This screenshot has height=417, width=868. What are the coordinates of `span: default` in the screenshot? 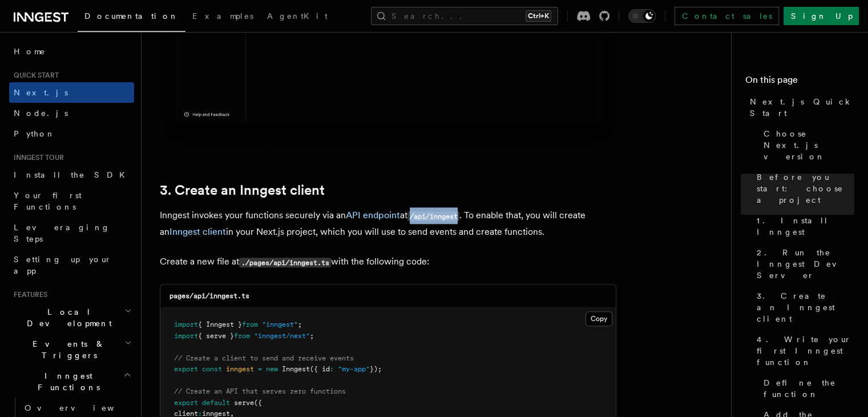 It's located at (216, 403).